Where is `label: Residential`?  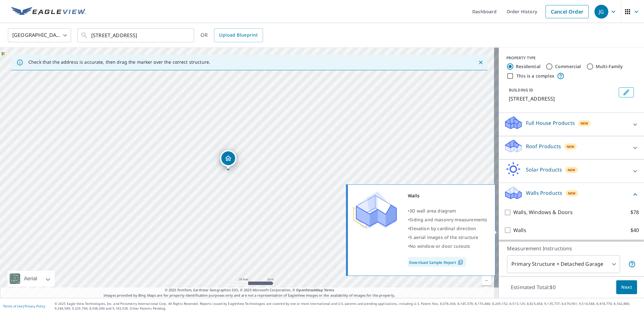
label: Residential is located at coordinates (528, 67).